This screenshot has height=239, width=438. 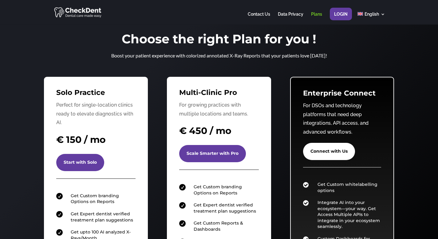 I want to click on a: Login, so click(x=341, y=18).